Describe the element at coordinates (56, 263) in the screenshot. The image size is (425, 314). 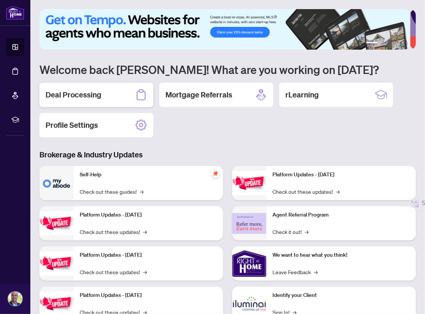
I see `img: Platform Updates - July 21, 2025` at that location.